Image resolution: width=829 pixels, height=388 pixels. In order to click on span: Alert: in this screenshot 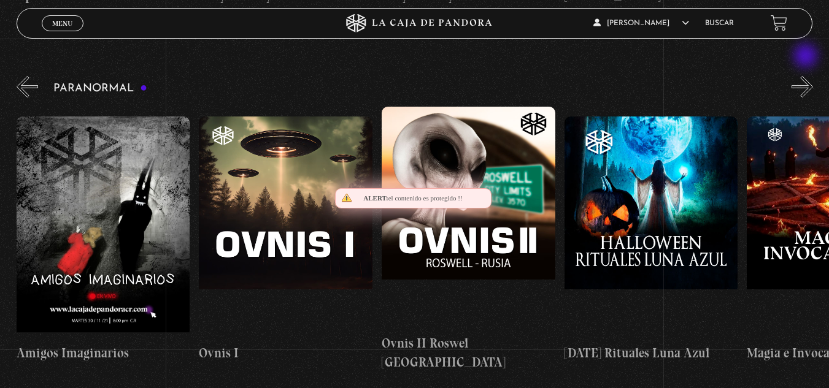, I will do `click(375, 198)`.